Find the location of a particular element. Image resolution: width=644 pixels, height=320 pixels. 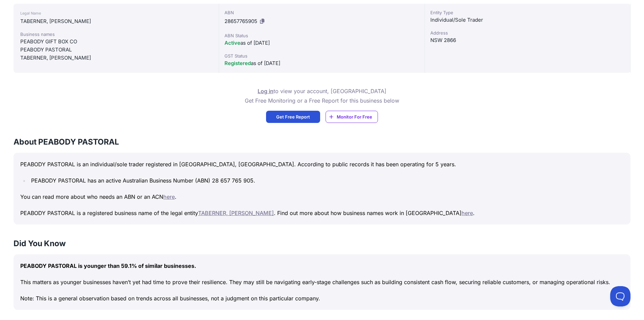

div: PEABODY PASTORAL is located at coordinates (116, 50).